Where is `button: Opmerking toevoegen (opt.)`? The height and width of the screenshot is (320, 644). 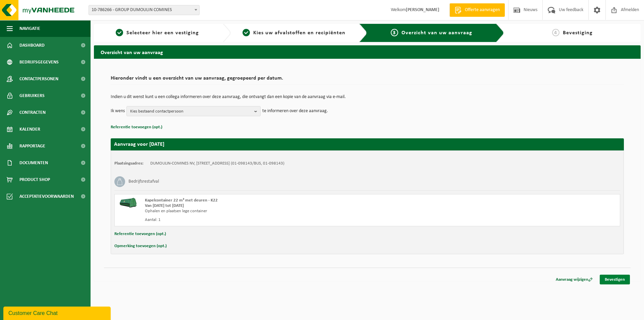 button: Opmerking toevoegen (opt.) is located at coordinates (140, 246).